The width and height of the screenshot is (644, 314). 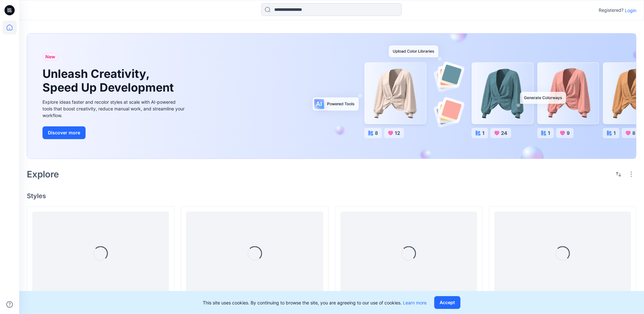 I want to click on div: Explore ideas faster and recolor styles at scale with AI-powered tools that boost creativity, red..., so click(x=115, y=109).